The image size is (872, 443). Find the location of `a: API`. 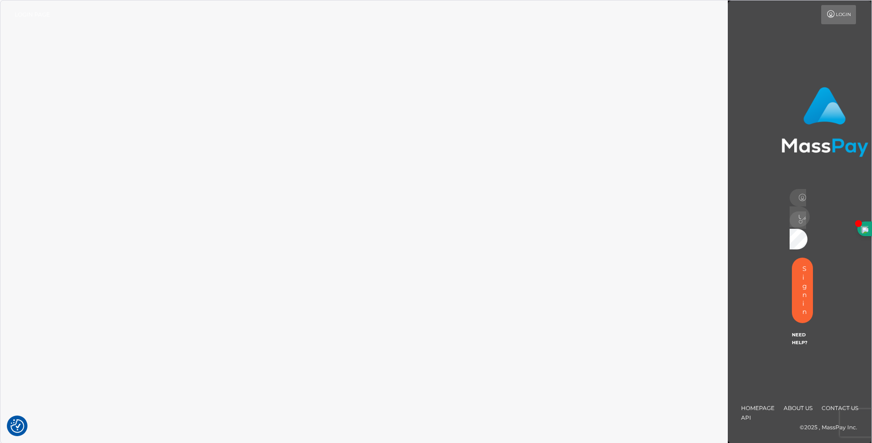

a: API is located at coordinates (746, 417).